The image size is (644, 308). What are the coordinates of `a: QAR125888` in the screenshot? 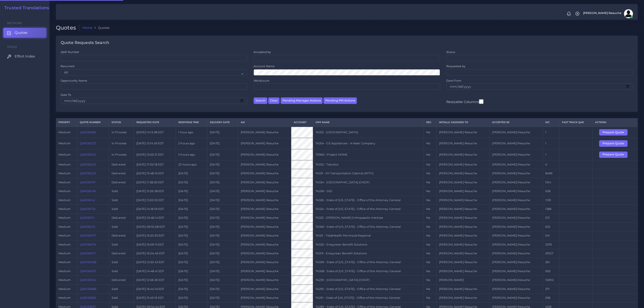 It's located at (88, 289).